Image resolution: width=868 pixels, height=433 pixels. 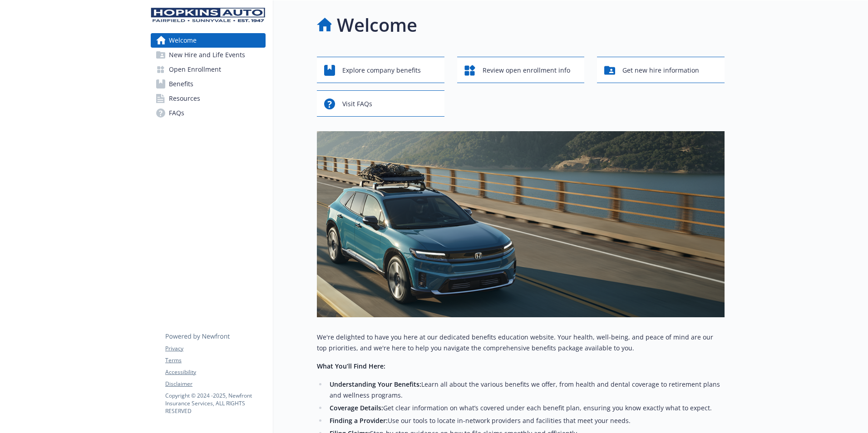 I want to click on span: Welcome, so click(x=182, y=41).